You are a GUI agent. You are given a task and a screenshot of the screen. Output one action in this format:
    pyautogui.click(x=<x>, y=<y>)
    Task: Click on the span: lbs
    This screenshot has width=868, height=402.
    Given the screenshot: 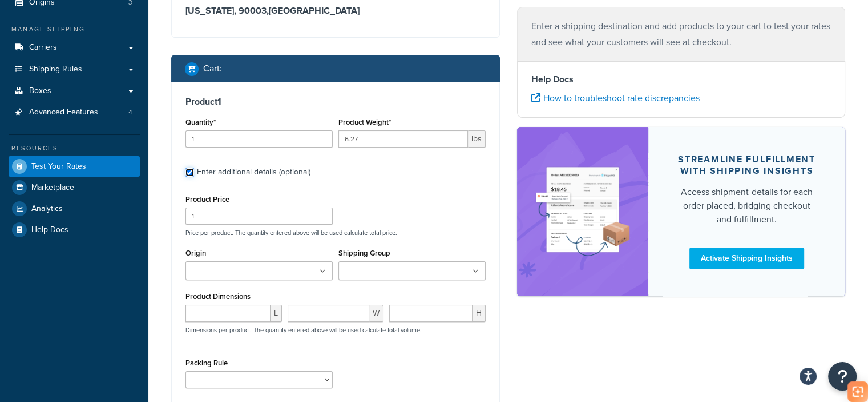 What is the action you would take?
    pyautogui.click(x=476, y=139)
    